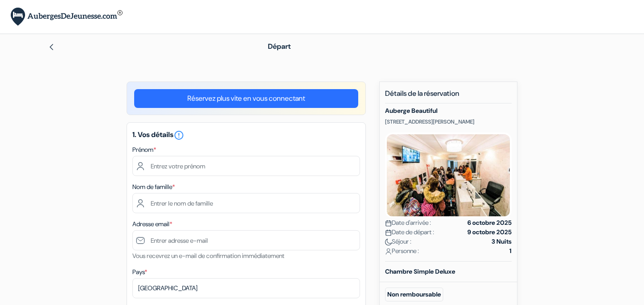 The image size is (644, 305). I want to click on small: Vous recevrez un e-mail de confirmation immédiatement, so click(208, 255).